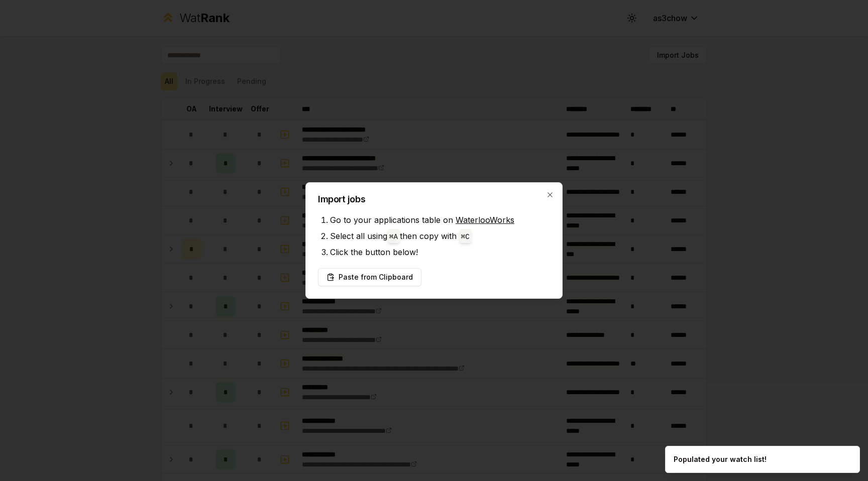 The image size is (868, 481). What do you see at coordinates (393, 237) in the screenshot?
I see `code: ⌘ A` at bounding box center [393, 237].